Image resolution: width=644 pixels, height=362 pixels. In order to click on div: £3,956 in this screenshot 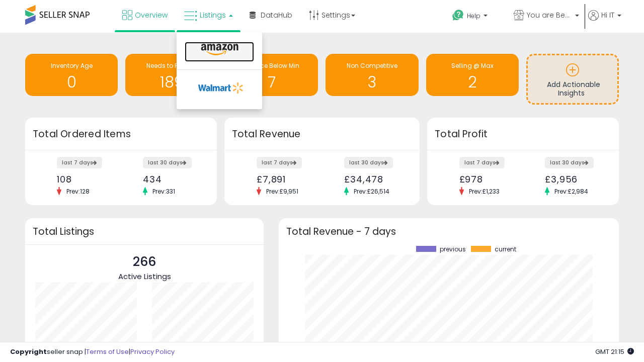, I will do `click(573, 179)`.